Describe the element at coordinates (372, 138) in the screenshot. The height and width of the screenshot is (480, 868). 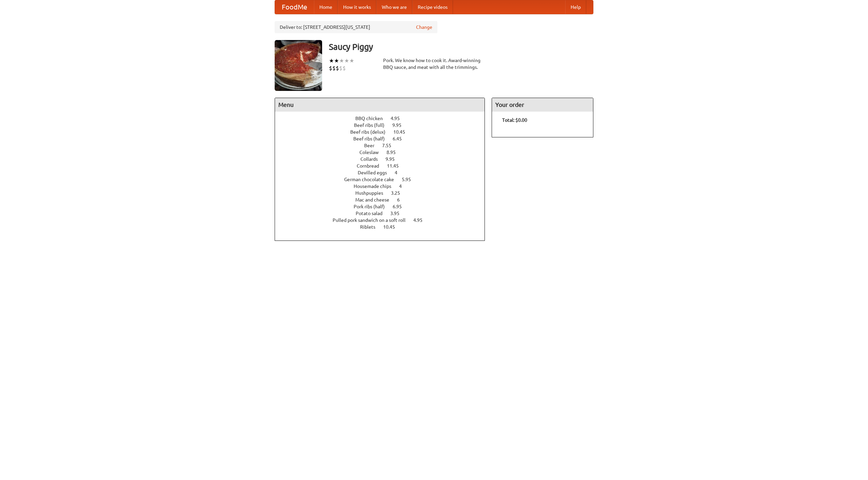
I see `span: Beef ribs (half)` at that location.